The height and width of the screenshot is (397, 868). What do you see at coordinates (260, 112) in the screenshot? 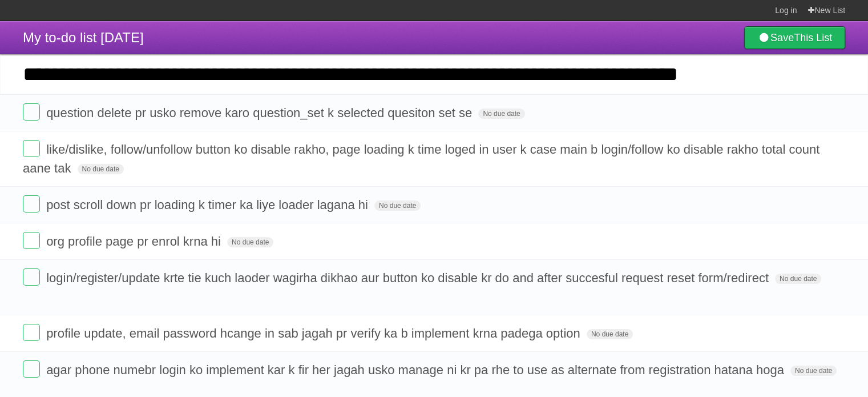
I see `span: question delete pr usko remove karo question_set k selected quesiton set se` at bounding box center [260, 112].